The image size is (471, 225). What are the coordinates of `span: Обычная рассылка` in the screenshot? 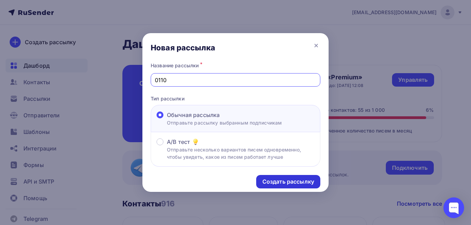 It's located at (193, 115).